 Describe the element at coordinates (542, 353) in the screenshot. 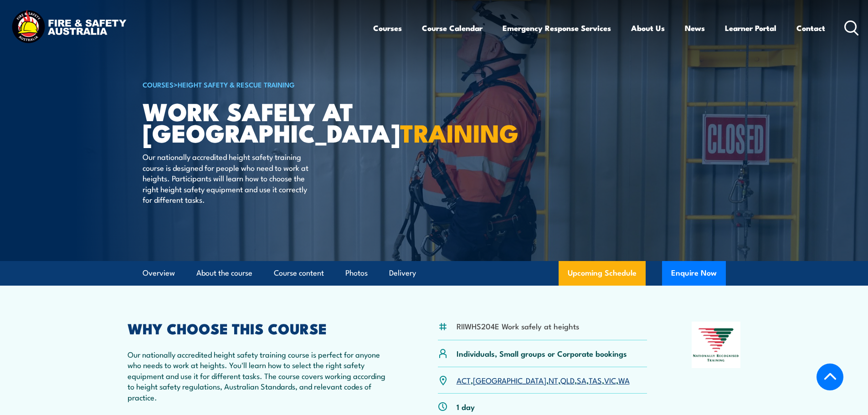

I see `p: Individuals, Small groups or Corporate bookings` at that location.